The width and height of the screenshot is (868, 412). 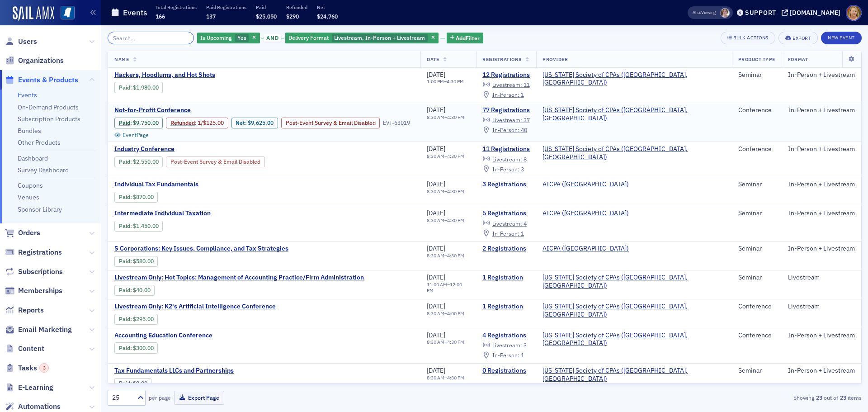 What do you see at coordinates (138, 226) in the screenshot?
I see `div: Paid: 6 - $145000` at bounding box center [138, 226].